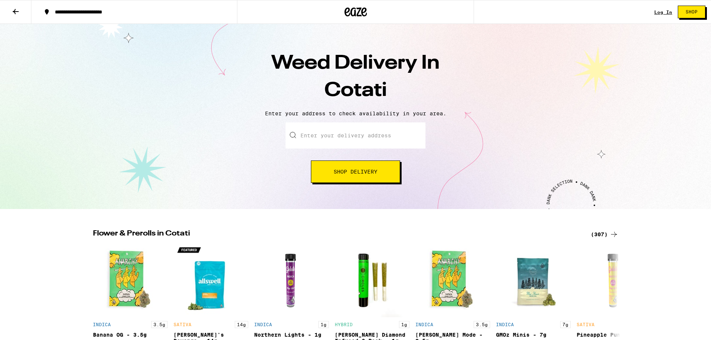 This screenshot has height=340, width=711. What do you see at coordinates (691, 12) in the screenshot?
I see `button: Shop` at bounding box center [691, 12].